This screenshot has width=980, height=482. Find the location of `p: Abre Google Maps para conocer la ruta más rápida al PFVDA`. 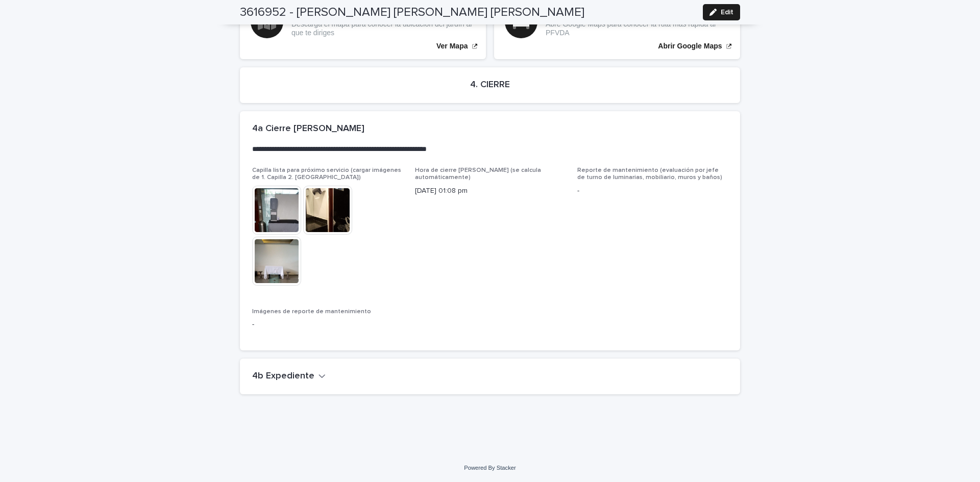

p: Abre Google Maps para conocer la ruta más rápida al PFVDA is located at coordinates (637, 29).